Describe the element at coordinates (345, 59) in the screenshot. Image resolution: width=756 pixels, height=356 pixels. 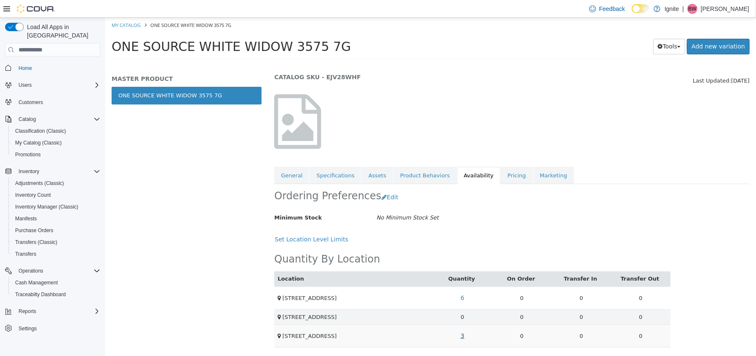
I see `h5: CATALOG SKU - EJV28WHF` at that location.